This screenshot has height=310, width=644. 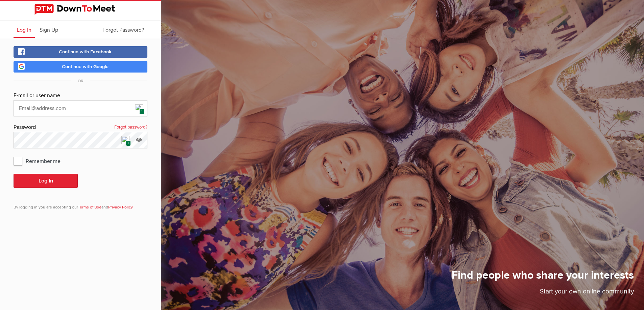 I want to click on span: OR, so click(x=80, y=81).